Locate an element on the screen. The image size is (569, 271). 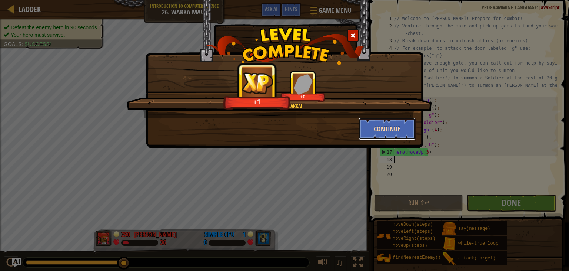
div: +0 is located at coordinates (303, 96).